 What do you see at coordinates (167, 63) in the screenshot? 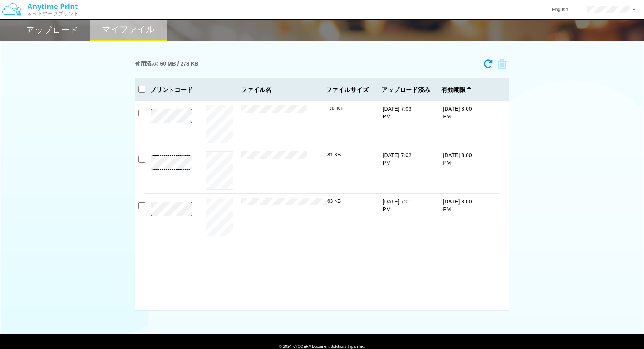
I see `h3: 使用済み: 60 MB / 278 KB` at bounding box center [167, 63].